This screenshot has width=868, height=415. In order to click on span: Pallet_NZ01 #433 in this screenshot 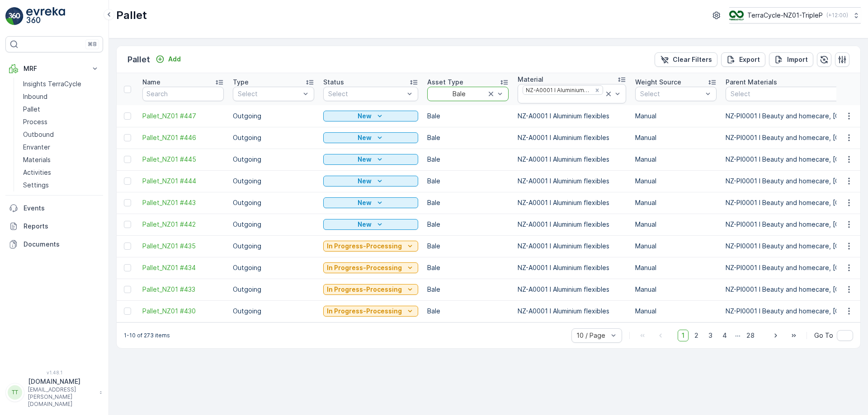, I will do `click(183, 289)`.